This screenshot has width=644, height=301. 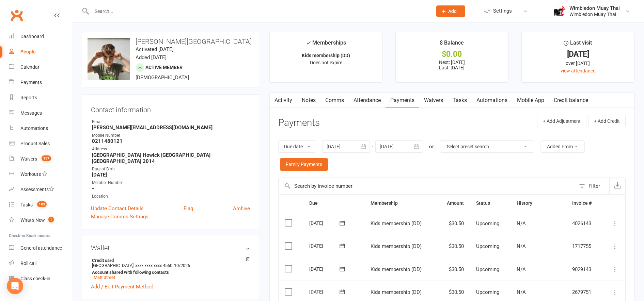 I want to click on div: People, so click(x=28, y=52).